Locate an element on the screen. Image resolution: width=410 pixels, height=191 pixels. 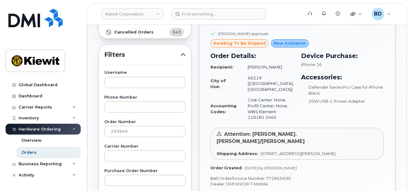
label: Order Number is located at coordinates (145, 122).